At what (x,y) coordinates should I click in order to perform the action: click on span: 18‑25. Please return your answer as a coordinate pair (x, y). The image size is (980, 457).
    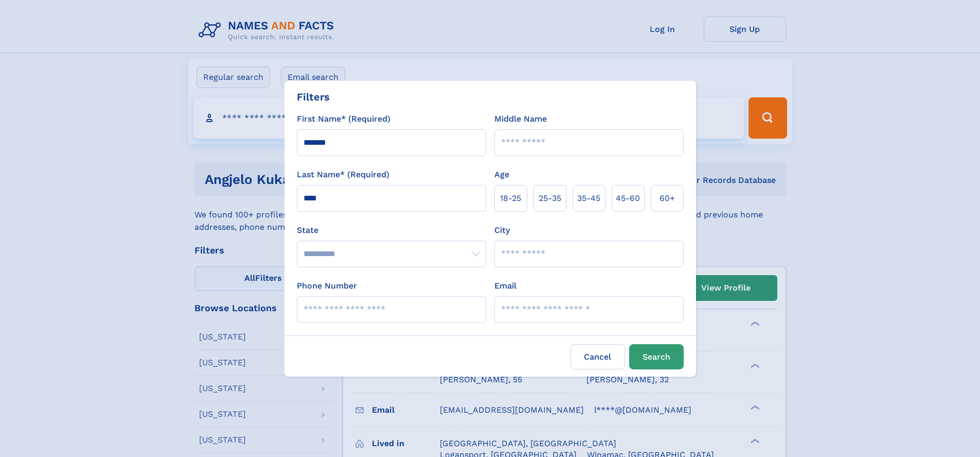
    Looking at the image, I should click on (510, 198).